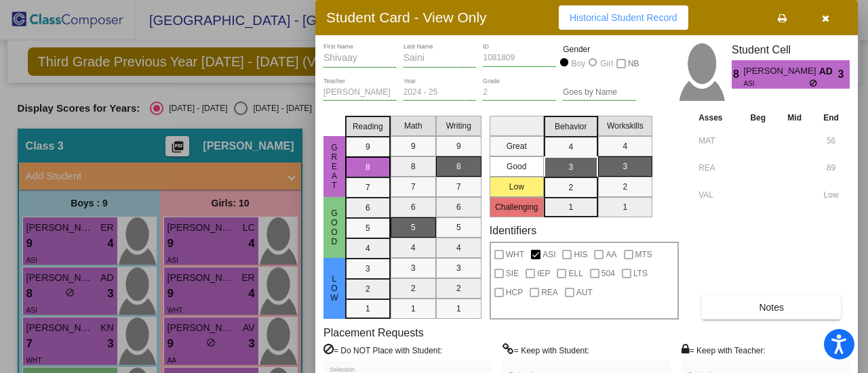 This screenshot has height=373, width=868. Describe the element at coordinates (606, 64) in the screenshot. I see `div: Girl` at that location.